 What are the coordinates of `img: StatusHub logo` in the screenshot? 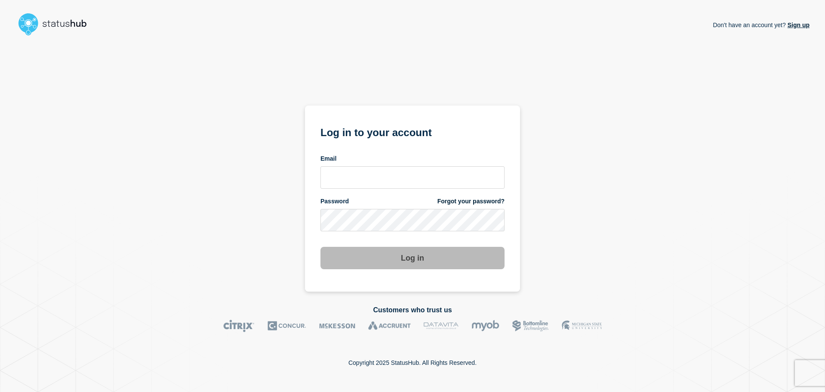 It's located at (56, 24).